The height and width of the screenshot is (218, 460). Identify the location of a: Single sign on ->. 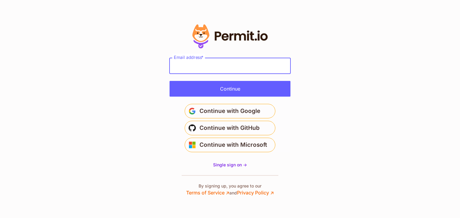
(230, 165).